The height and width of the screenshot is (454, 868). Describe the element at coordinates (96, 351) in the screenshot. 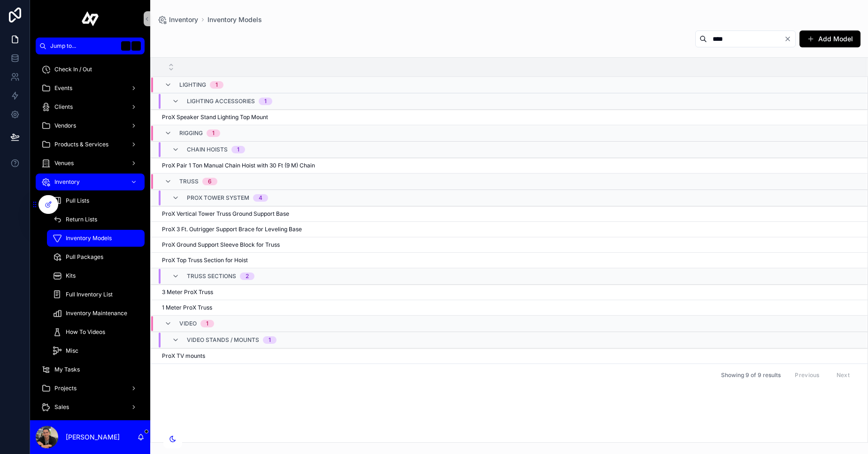

I see `a: Misc` at that location.